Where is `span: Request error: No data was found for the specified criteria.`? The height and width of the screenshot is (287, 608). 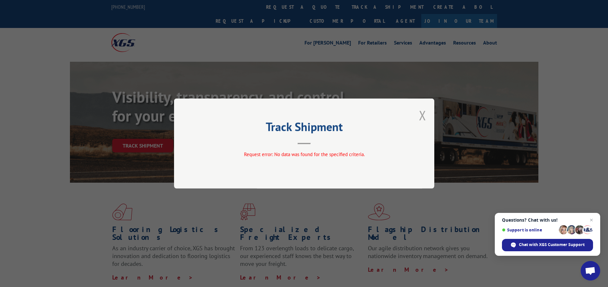
span: Request error: No data was found for the specified criteria. is located at coordinates (304, 154).